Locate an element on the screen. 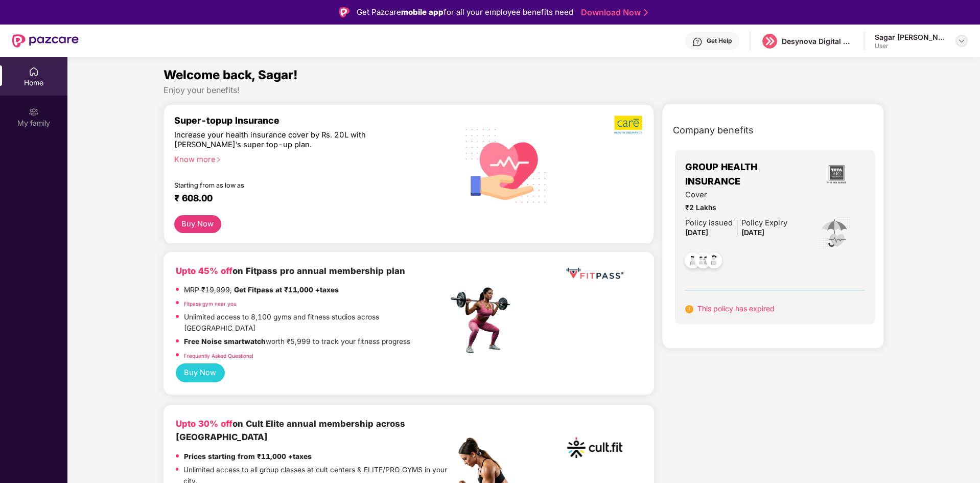 Image resolution: width=980 pixels, height=483 pixels. div: User is located at coordinates (911, 46).